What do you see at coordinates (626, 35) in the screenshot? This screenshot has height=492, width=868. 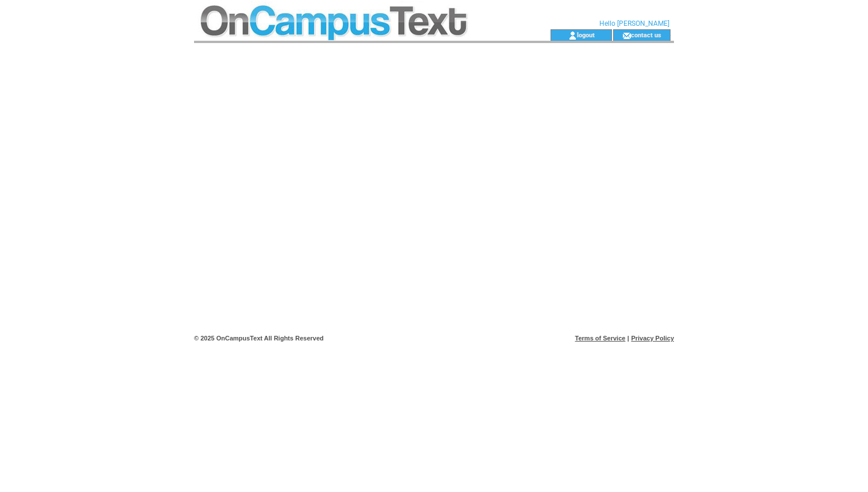 I see `img: contact_us_icon.gif` at bounding box center [626, 35].